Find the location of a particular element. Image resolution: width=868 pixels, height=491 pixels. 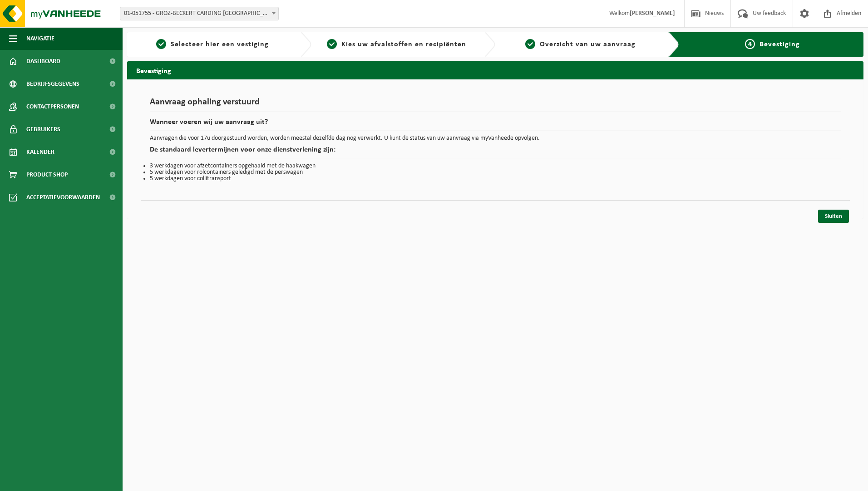

span: Kies uw afvalstoffen en recipiënten is located at coordinates (404, 44).